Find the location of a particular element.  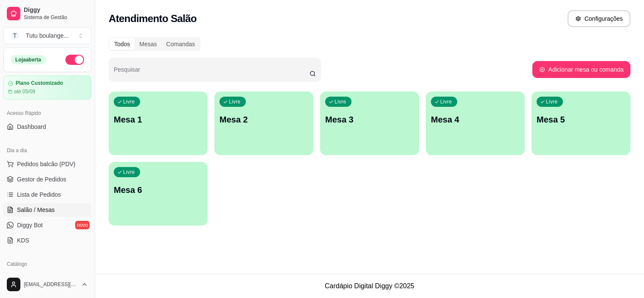

button: LivreMesa 6 is located at coordinates (158, 194).